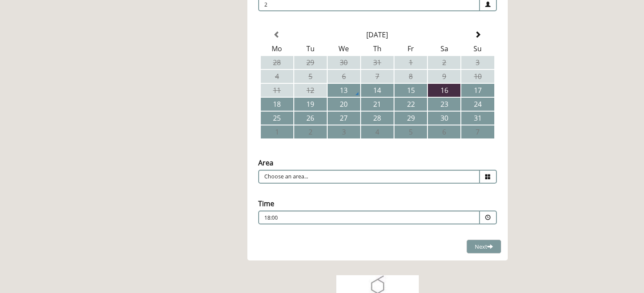  What do you see at coordinates (344, 104) in the screenshot?
I see `td: 20` at bounding box center [344, 104].